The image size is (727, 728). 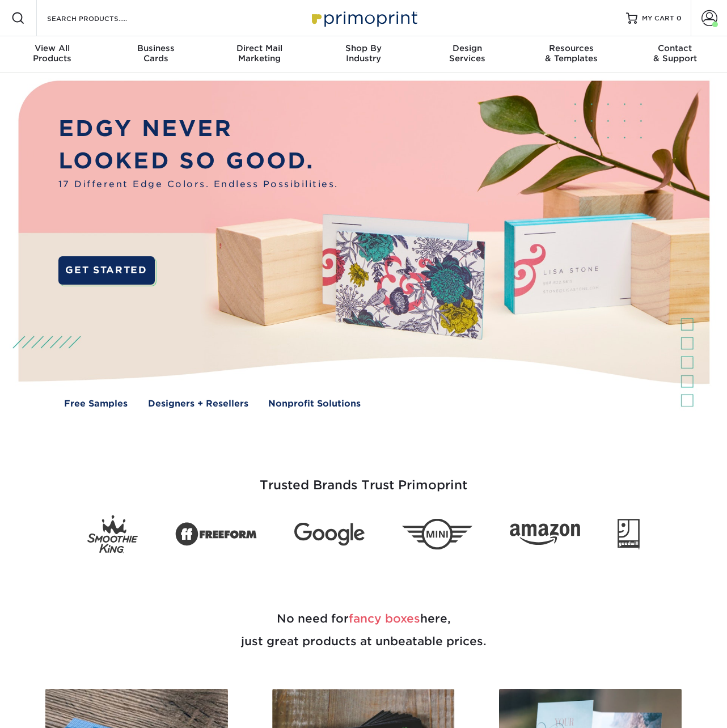 What do you see at coordinates (675, 48) in the screenshot?
I see `span: Contact` at bounding box center [675, 48].